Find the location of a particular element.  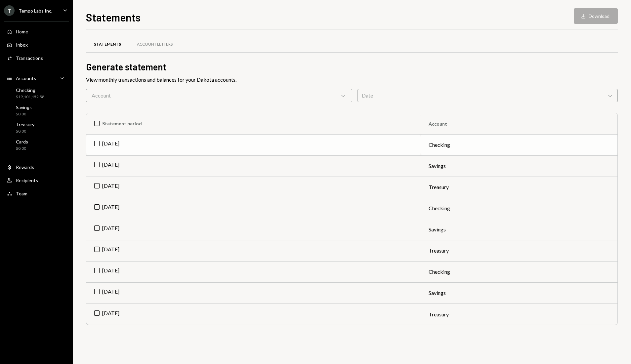

div: Account is located at coordinates (219, 95).